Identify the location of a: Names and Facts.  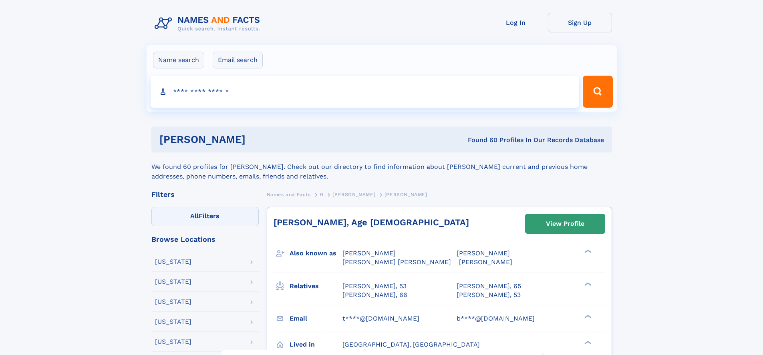
(289, 194).